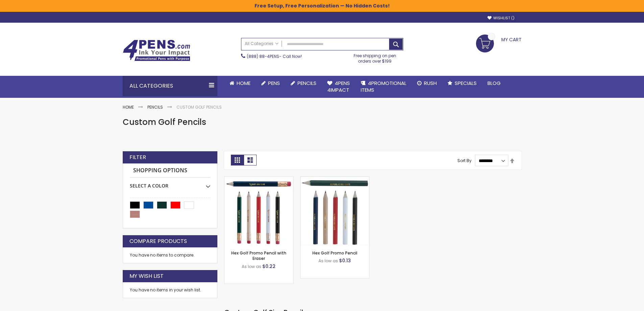 The height and width of the screenshot is (311, 644). What do you see at coordinates (494, 83) in the screenshot?
I see `span: Blog` at bounding box center [494, 83].